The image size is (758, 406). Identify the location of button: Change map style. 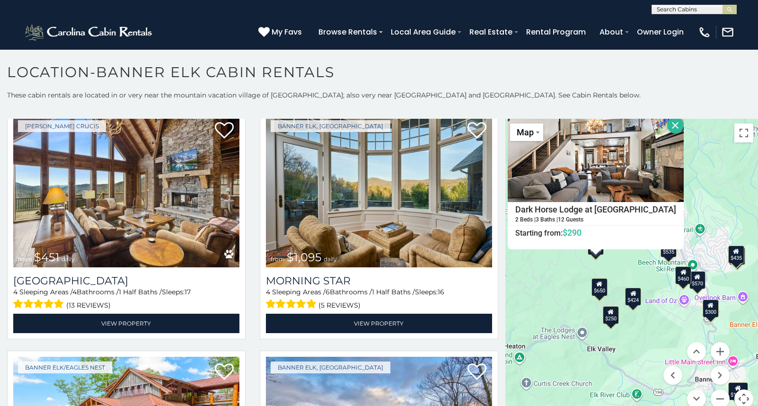
(527, 132).